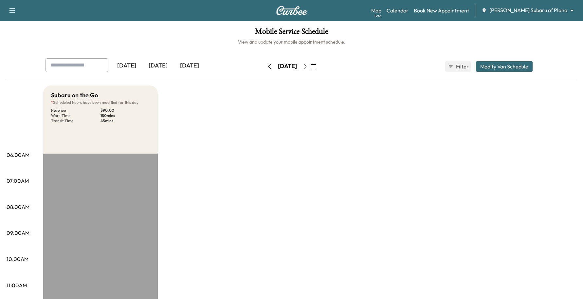 This screenshot has height=299, width=583. What do you see at coordinates (441, 10) in the screenshot?
I see `a: Book New Appointment` at bounding box center [441, 10].